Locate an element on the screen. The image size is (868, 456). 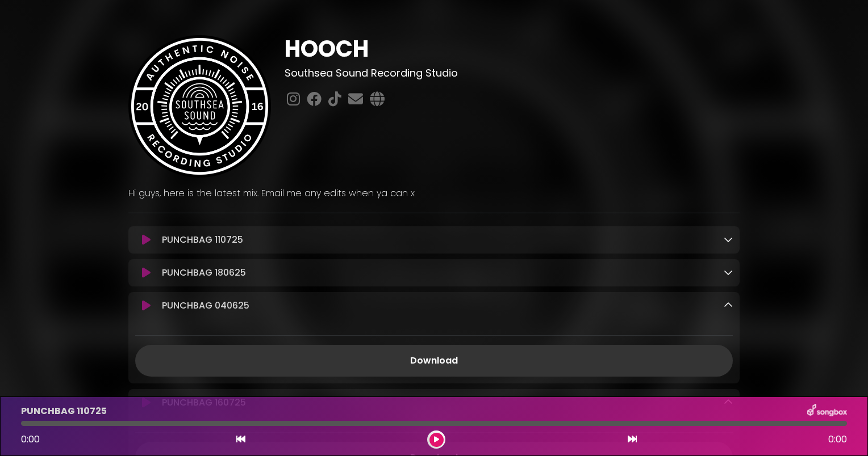
h3: Southsea Sound Recording Studio is located at coordinates (511, 74).